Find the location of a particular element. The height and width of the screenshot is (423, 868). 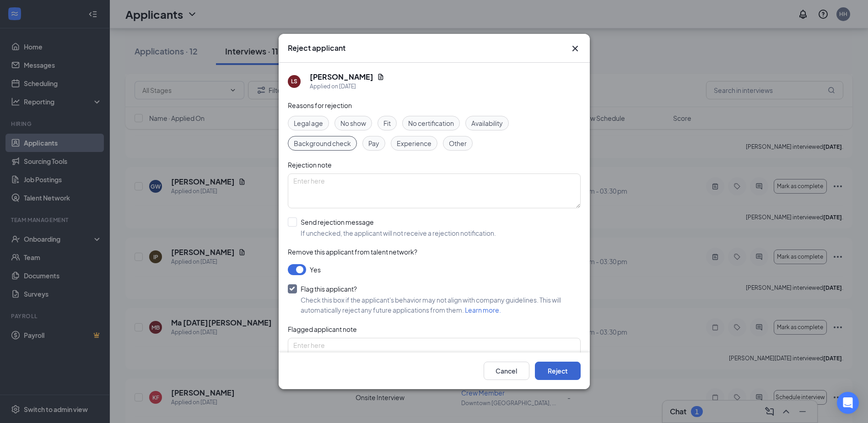

h3: Reject applicant is located at coordinates (317, 48).